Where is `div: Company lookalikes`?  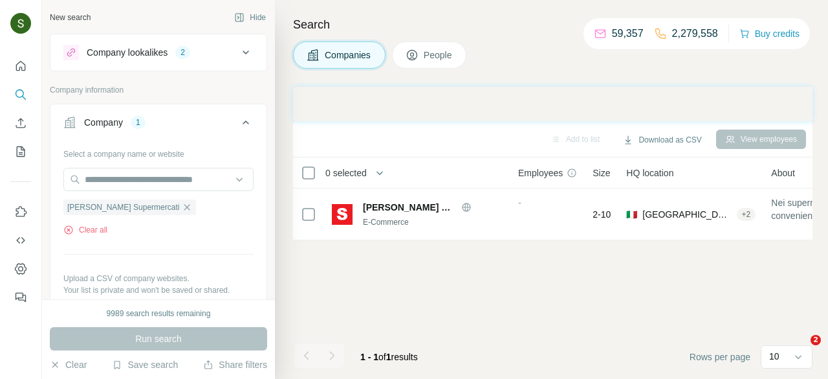 div: Company lookalikes is located at coordinates (127, 52).